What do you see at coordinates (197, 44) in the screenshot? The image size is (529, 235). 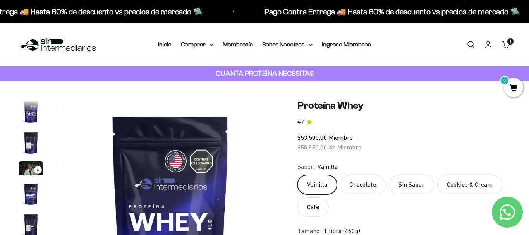 I see `summary: Comprar` at bounding box center [197, 44].